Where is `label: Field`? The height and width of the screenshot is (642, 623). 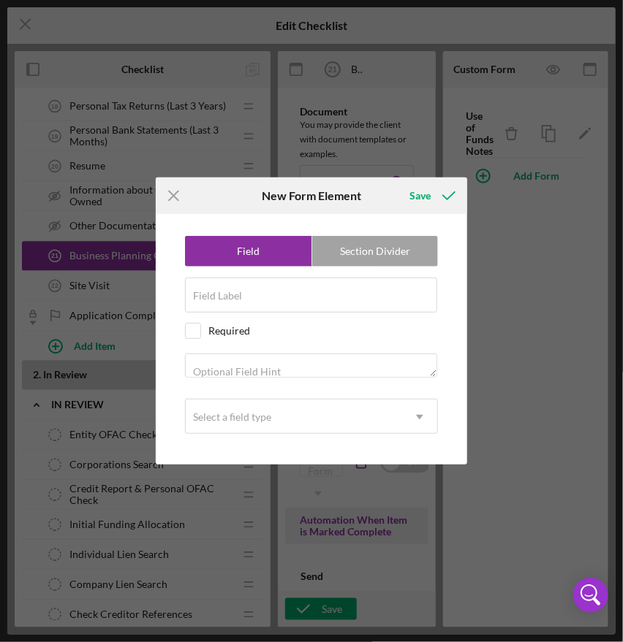 label: Field is located at coordinates (248, 251).